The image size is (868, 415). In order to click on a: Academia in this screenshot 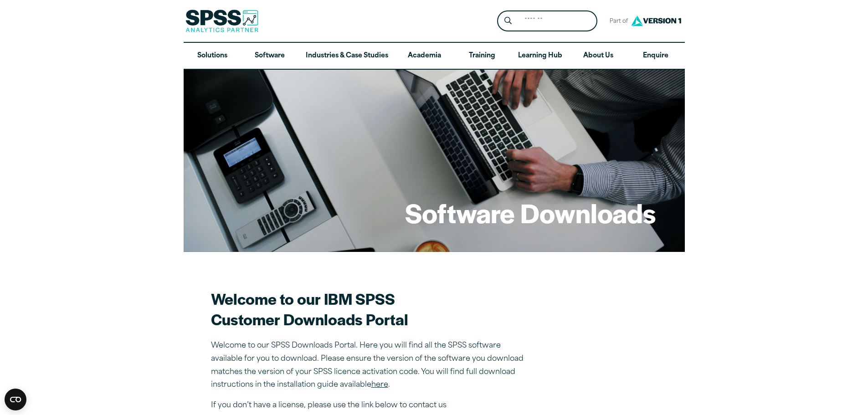, I will do `click(424, 56)`.